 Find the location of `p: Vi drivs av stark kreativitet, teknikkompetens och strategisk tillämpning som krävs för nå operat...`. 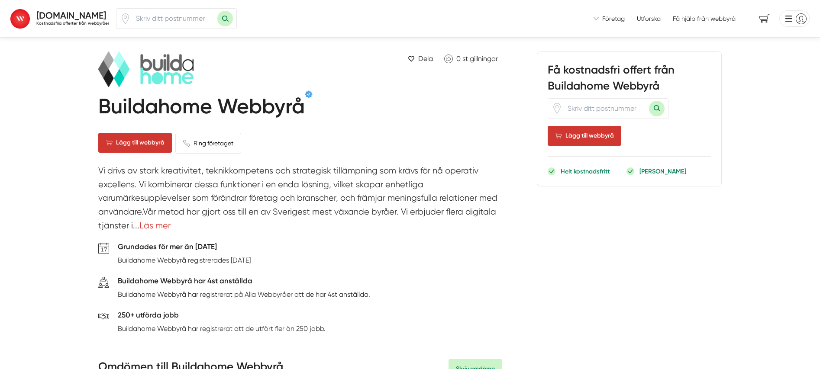

p: Vi drivs av stark kreativitet, teknikkompetens och strategisk tillämpning som krävs för nå operat... is located at coordinates (300, 200).